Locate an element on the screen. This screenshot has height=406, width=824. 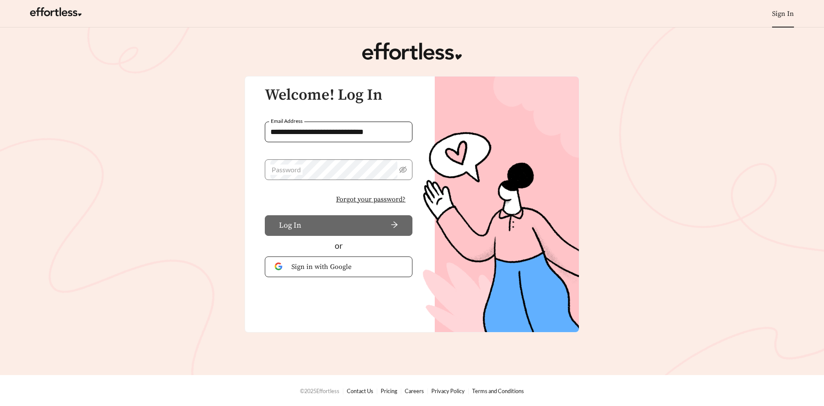
button: Log Inarrow-right is located at coordinates (339, 225).